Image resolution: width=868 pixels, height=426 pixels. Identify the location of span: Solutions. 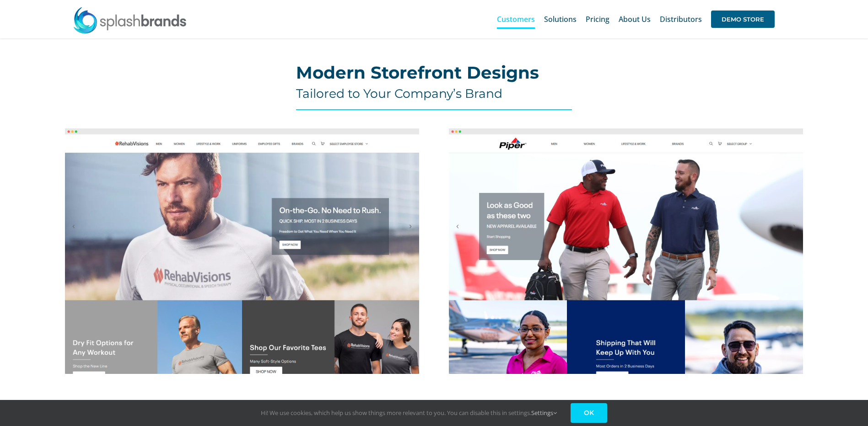
(560, 20).